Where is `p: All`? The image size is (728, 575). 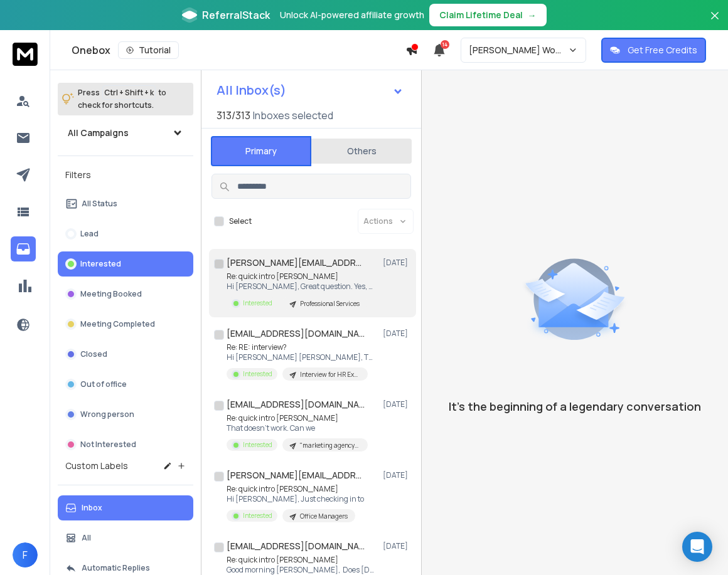
p: All is located at coordinates (86, 538).